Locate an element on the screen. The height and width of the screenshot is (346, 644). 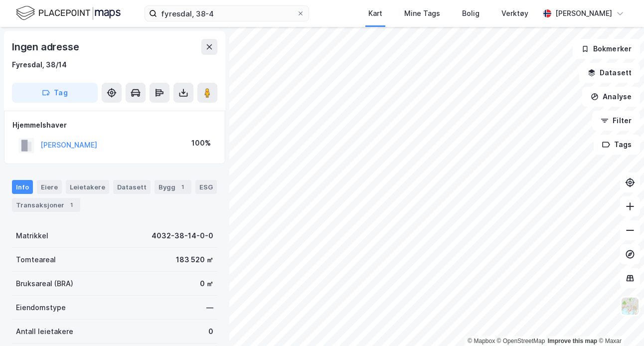
div: Hjemmelshaver is located at coordinates (115, 125).